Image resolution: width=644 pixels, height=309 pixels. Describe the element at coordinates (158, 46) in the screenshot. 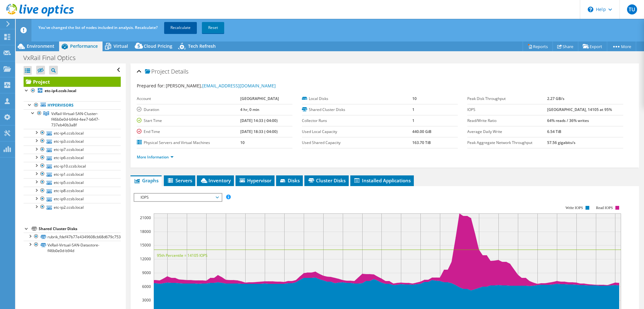

I see `span: Cloud Pricing` at that location.